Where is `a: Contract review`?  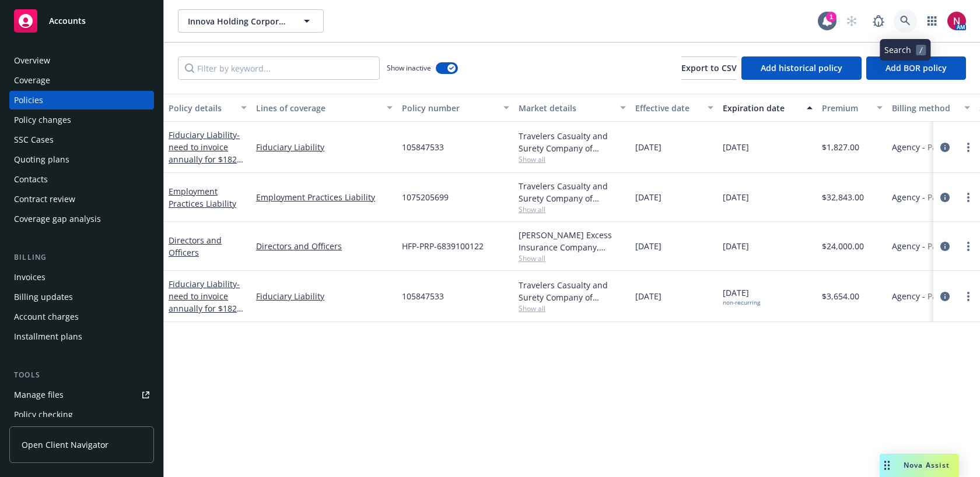
a: Contract review is located at coordinates (82, 199).